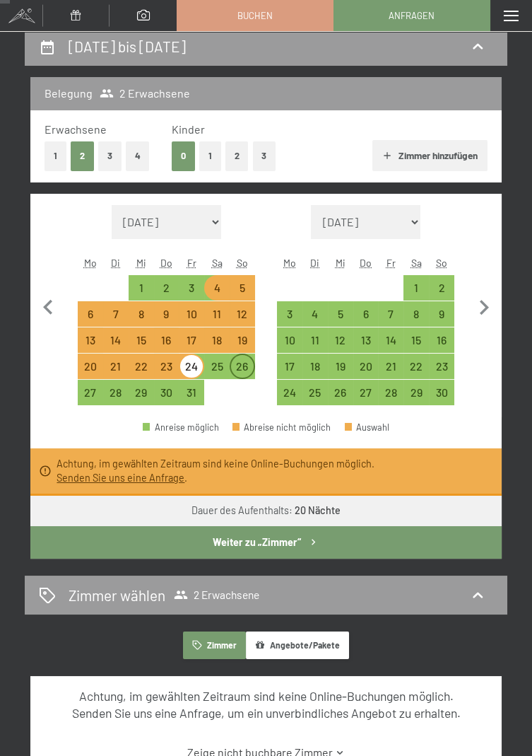  I want to click on div: Thu Nov 13 2025, so click(366, 340).